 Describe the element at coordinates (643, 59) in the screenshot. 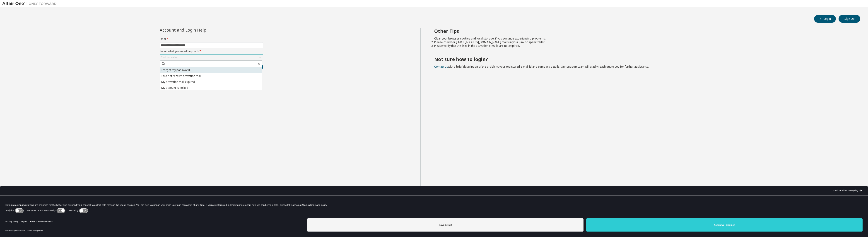

I see `h2: Not sure how to login?` at that location.